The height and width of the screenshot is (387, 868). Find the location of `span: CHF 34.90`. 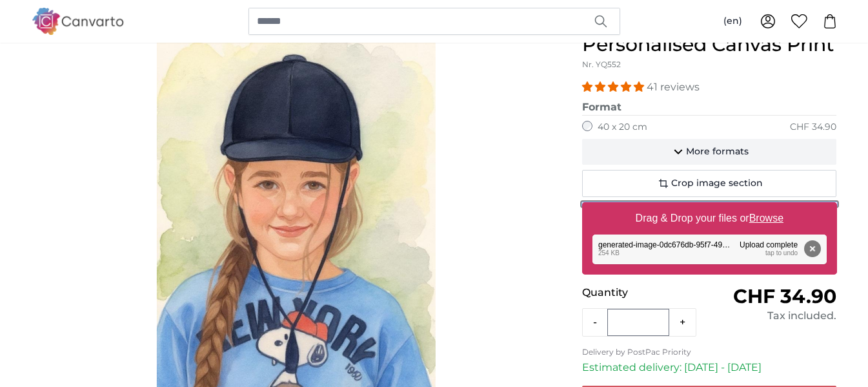

span: CHF 34.90 is located at coordinates (785, 296).